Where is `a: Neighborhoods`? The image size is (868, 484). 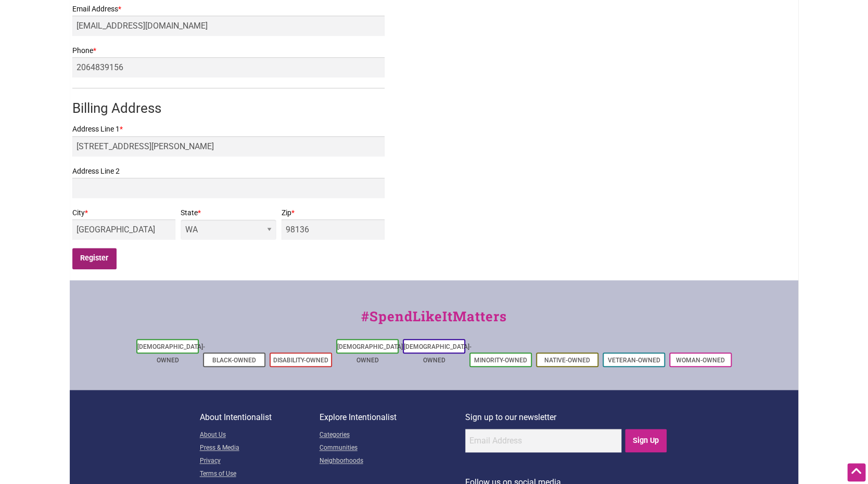
a: Neighborhoods is located at coordinates (393, 461).